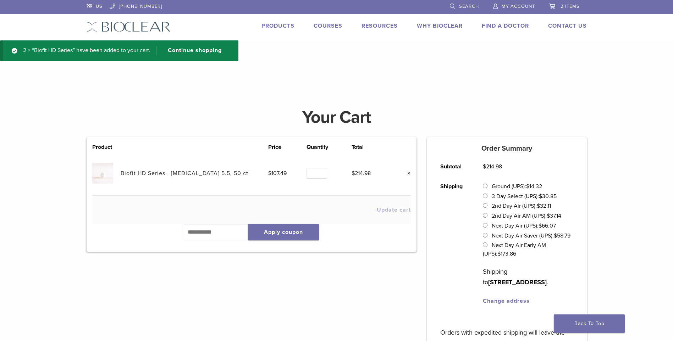 This screenshot has width=673, height=341. I want to click on a: Continue shopping, so click(192, 51).